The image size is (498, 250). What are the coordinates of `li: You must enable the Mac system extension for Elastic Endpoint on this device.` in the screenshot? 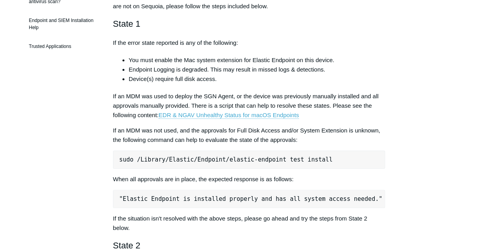 It's located at (256, 60).